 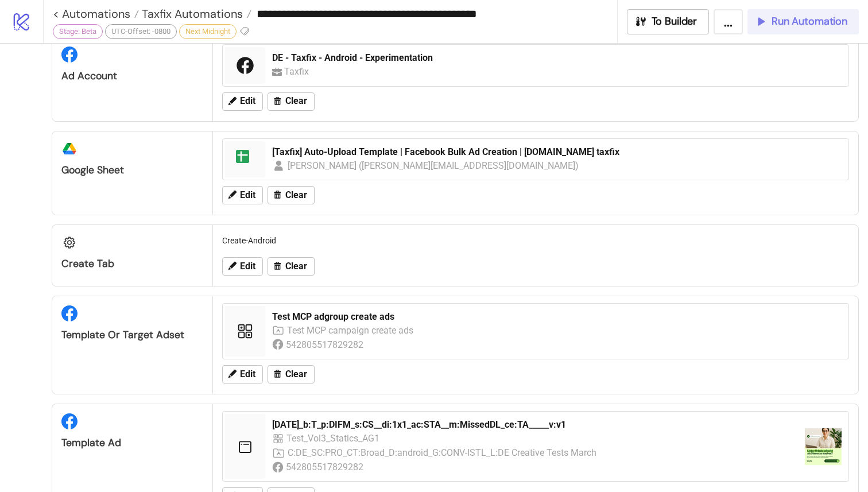 I want to click on div: Google Sheet, so click(x=132, y=170).